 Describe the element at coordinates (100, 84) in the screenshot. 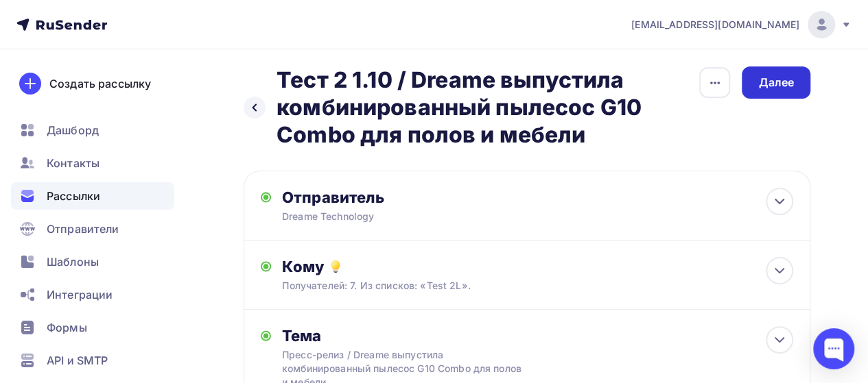

I see `div: Создать рассылку` at that location.